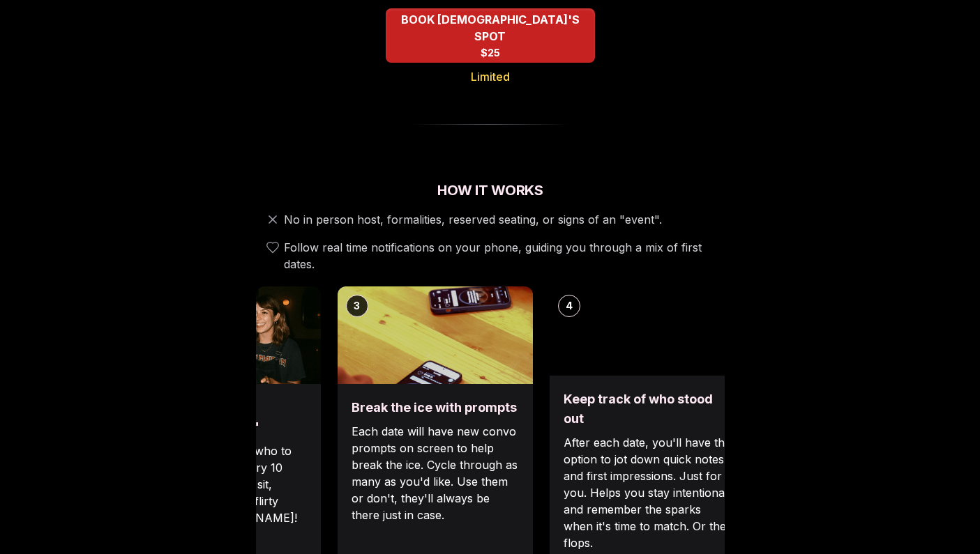 The image size is (980, 554). I want to click on div: 3, so click(357, 306).